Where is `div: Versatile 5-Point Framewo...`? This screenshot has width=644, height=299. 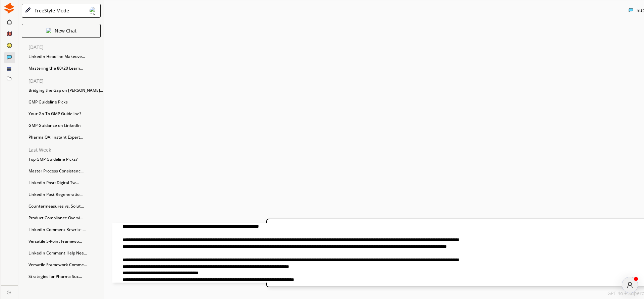 div: Versatile 5-Point Framewo... is located at coordinates (65, 241).